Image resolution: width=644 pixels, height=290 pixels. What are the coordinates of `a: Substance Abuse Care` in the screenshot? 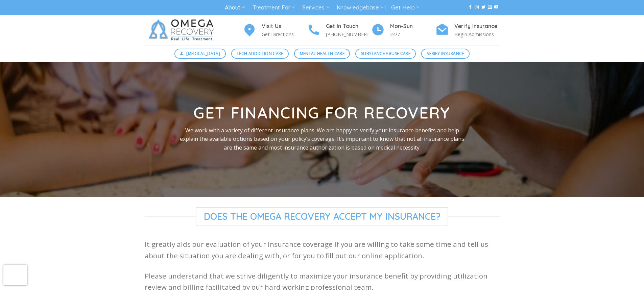 It's located at (385, 54).